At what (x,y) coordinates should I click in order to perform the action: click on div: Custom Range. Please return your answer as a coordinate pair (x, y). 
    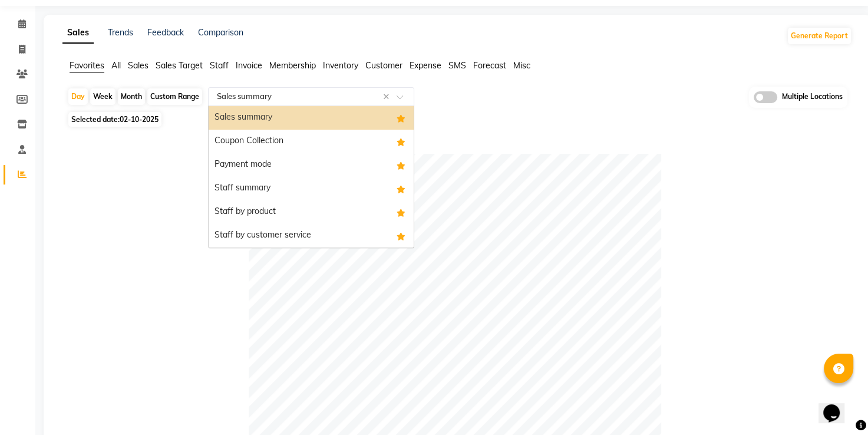
    Looking at the image, I should click on (174, 96).